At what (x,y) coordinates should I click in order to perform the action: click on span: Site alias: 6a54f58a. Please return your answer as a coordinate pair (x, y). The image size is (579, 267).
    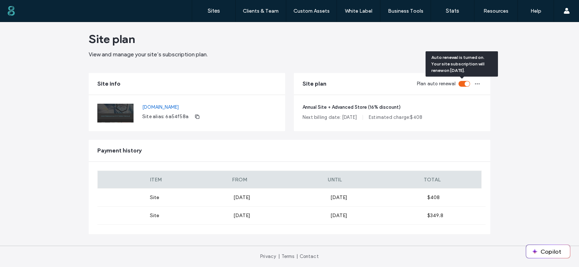
    Looking at the image, I should click on (165, 117).